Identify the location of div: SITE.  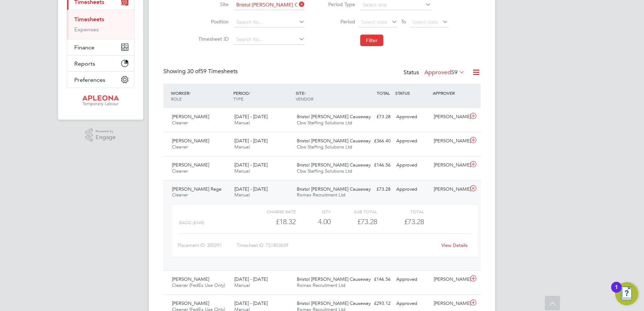
(325, 95).